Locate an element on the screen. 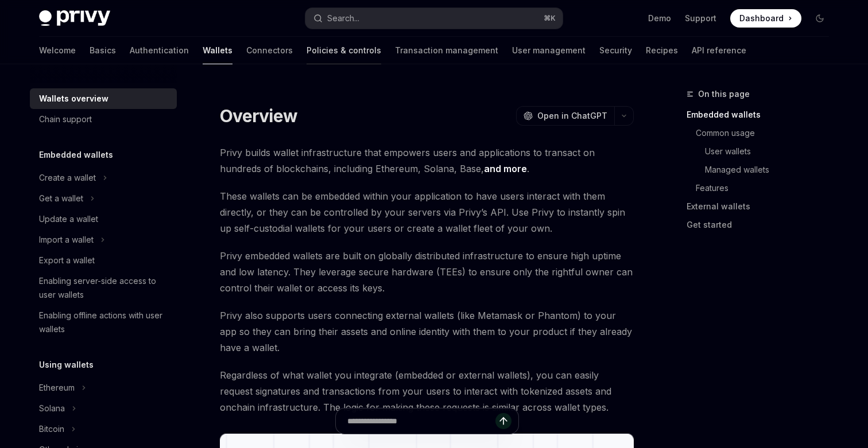 Image resolution: width=868 pixels, height=448 pixels. button: Open in ChatGPT is located at coordinates (565, 116).